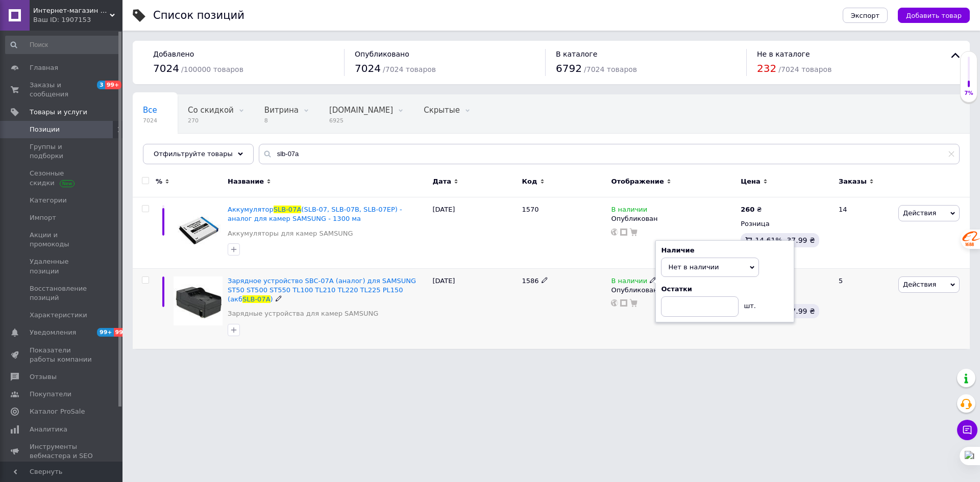 This screenshot has height=482, width=980. I want to click on span: Главная, so click(44, 68).